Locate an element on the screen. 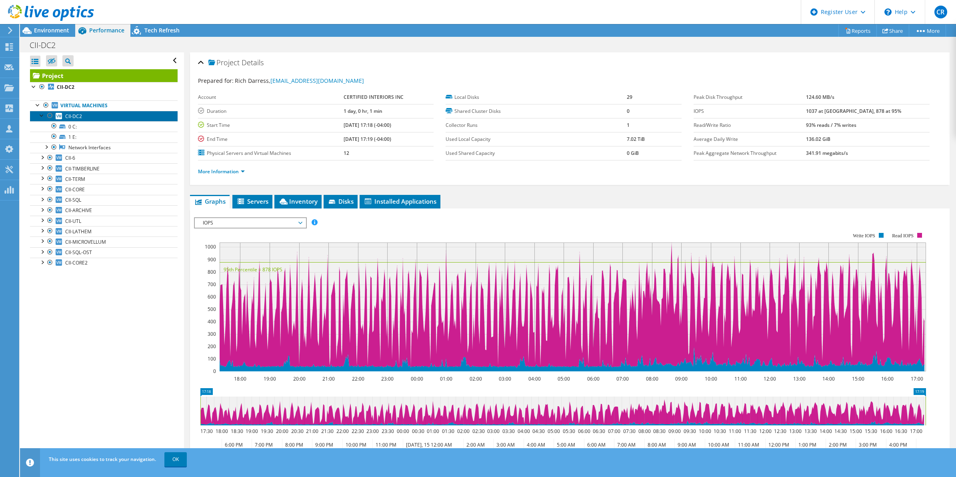  a: More Information is located at coordinates (221, 171).